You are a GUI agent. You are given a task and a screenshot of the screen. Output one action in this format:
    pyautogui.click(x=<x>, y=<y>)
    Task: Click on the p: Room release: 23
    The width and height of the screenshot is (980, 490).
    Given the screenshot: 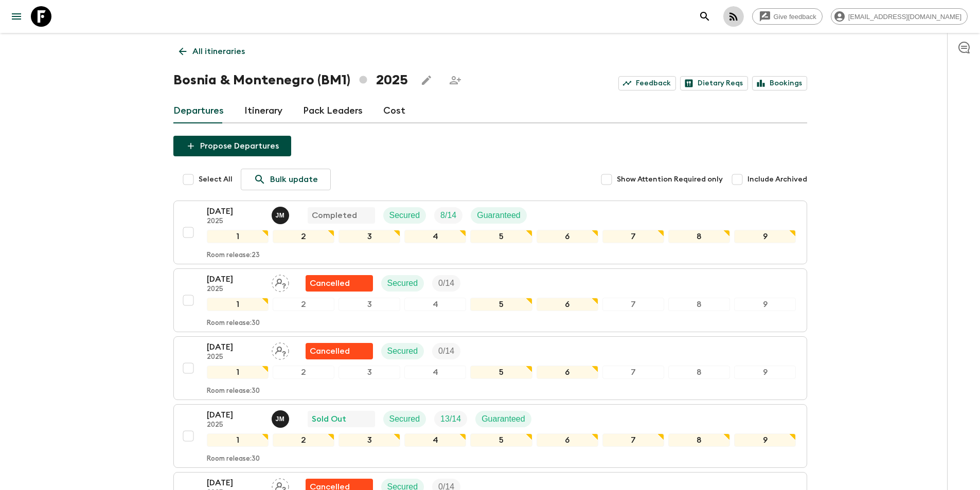 What is the action you would take?
    pyautogui.click(x=233, y=256)
    